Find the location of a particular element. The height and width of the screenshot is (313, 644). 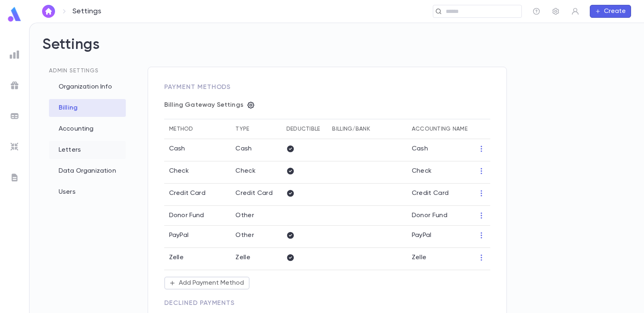

th: Deductible is located at coordinates (304, 129).